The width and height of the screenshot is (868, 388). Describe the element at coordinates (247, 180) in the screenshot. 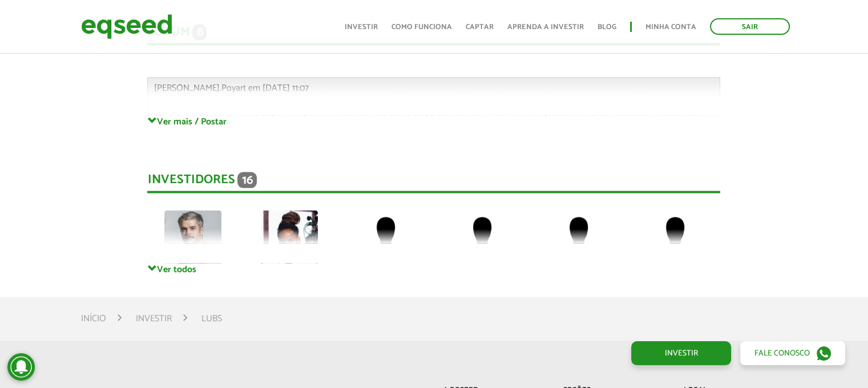

I see `span: 16` at that location.